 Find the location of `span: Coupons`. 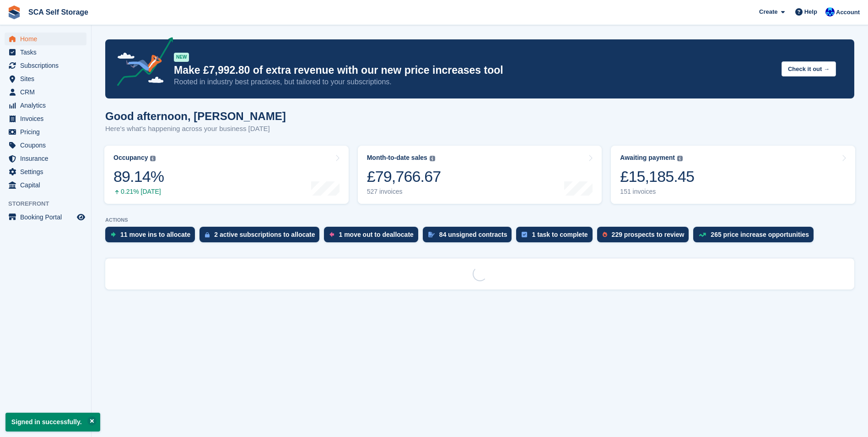

span: Coupons is located at coordinates (47, 145).